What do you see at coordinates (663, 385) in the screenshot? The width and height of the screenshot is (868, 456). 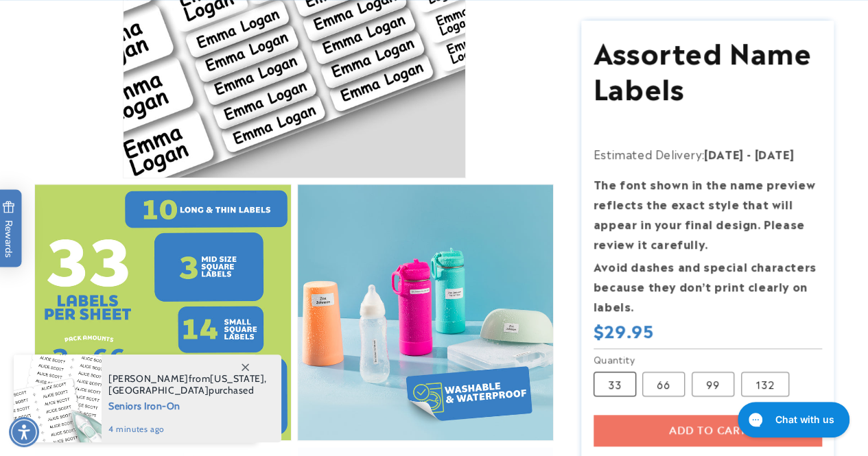 I see `label: 66` at bounding box center [663, 385].